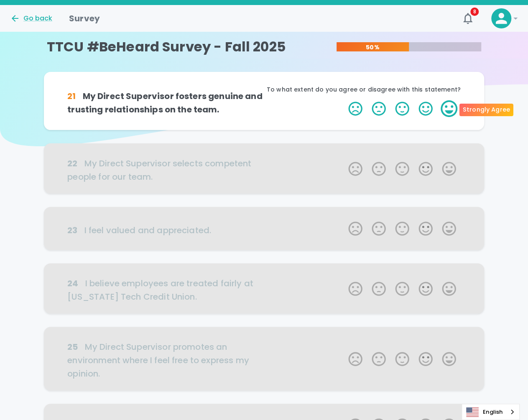  I want to click on h6: My Direct Supervisor fosters genuine and trusting relationships on the team., so click(166, 103).